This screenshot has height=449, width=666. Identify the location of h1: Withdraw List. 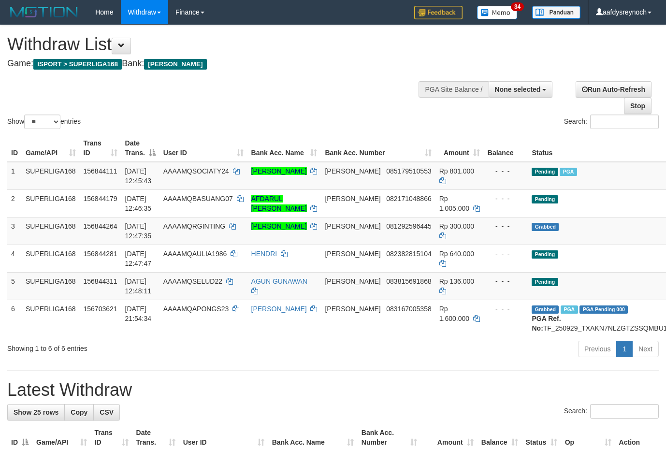
(221, 44).